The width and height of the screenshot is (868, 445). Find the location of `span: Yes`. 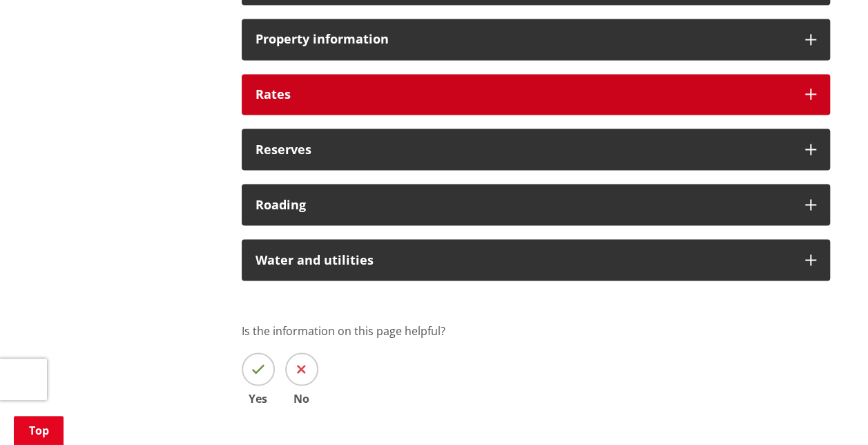

span: Yes is located at coordinates (258, 398).